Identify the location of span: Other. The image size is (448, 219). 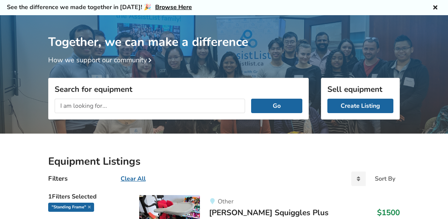
(226, 201).